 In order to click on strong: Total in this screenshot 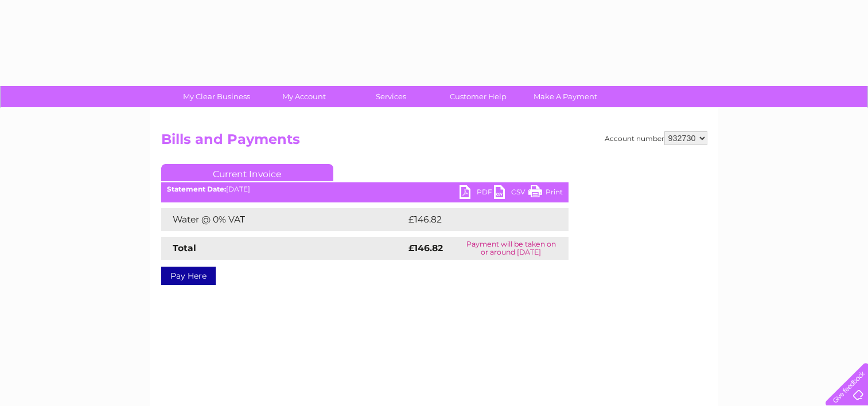, I will do `click(185, 247)`.